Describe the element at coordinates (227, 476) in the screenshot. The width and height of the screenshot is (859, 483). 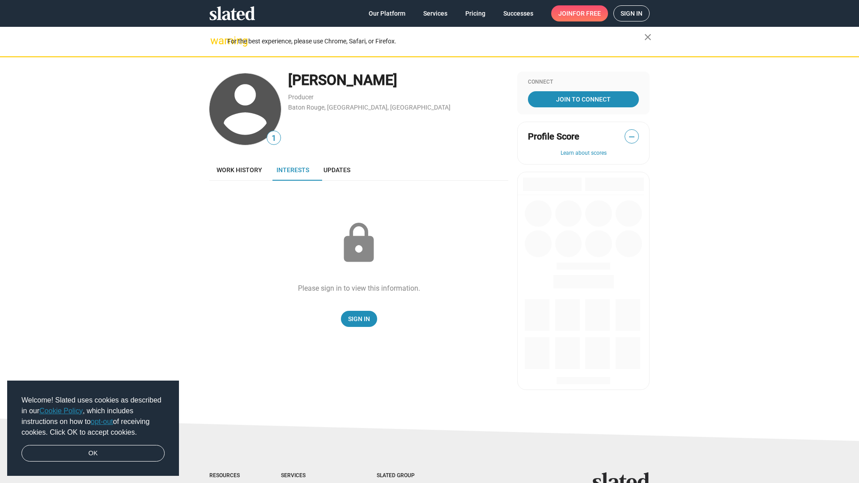
I see `div: Resources` at that location.